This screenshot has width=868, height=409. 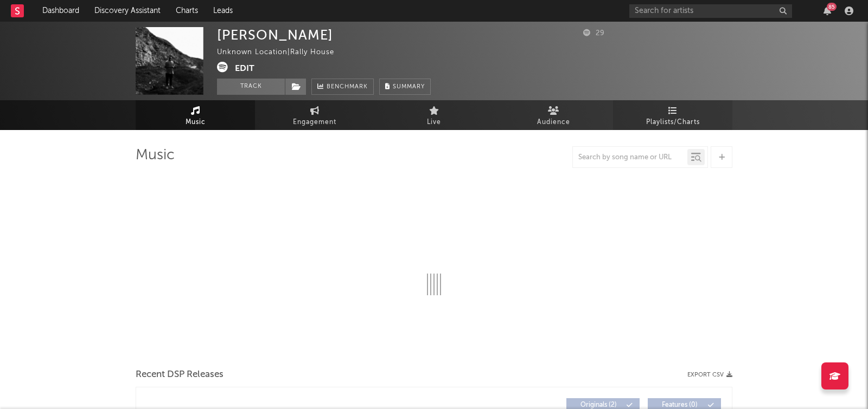 I want to click on span: Recent DSP Releases, so click(x=179, y=376).